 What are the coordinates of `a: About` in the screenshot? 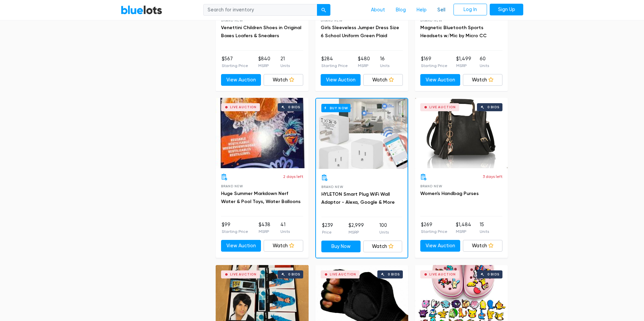 It's located at (378, 10).